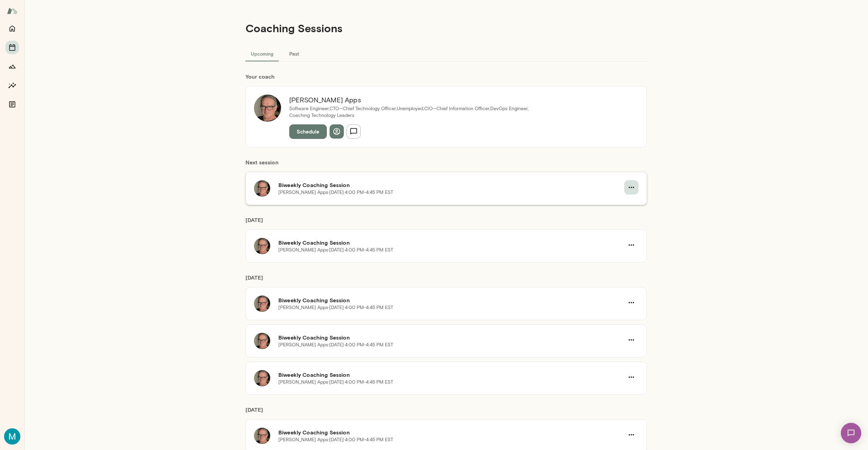 The width and height of the screenshot is (868, 450). Describe the element at coordinates (354, 132) in the screenshot. I see `button: Send message` at that location.